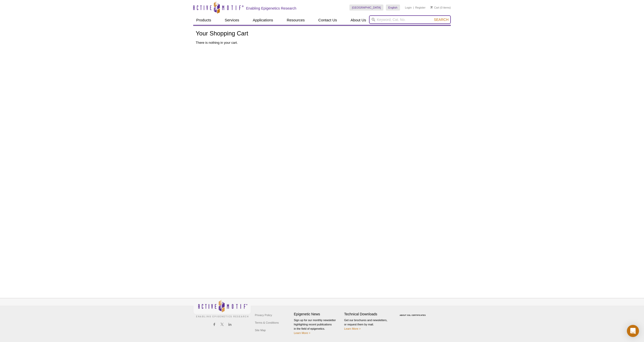 The image size is (644, 342). What do you see at coordinates (420, 7) in the screenshot?
I see `a: Register` at bounding box center [420, 7].